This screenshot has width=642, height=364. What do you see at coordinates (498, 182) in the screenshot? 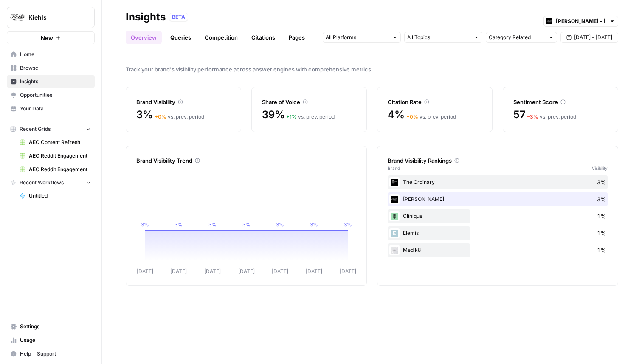
I see `div: The Ordinary` at bounding box center [498, 182].